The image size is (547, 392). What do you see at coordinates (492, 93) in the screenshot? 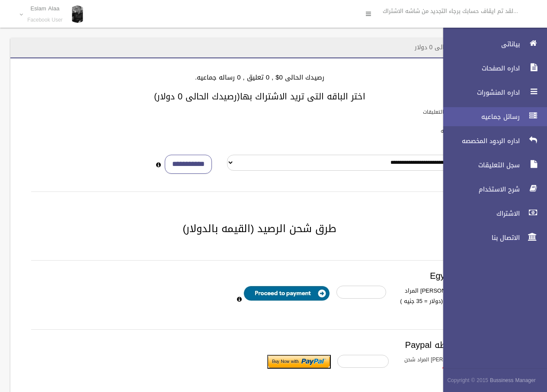
I see `a: اداره المنشورات` at bounding box center [492, 93].